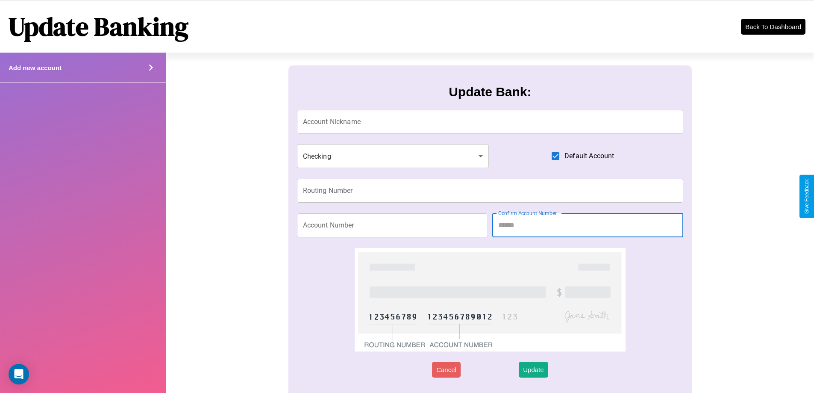 Image resolution: width=814 pixels, height=393 pixels. Describe the element at coordinates (806, 196) in the screenshot. I see `div: Give Feedback` at that location.